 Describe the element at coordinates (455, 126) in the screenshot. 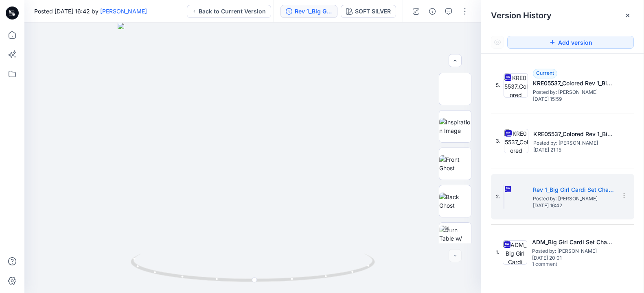

I see `img: Inspiration Image` at that location.